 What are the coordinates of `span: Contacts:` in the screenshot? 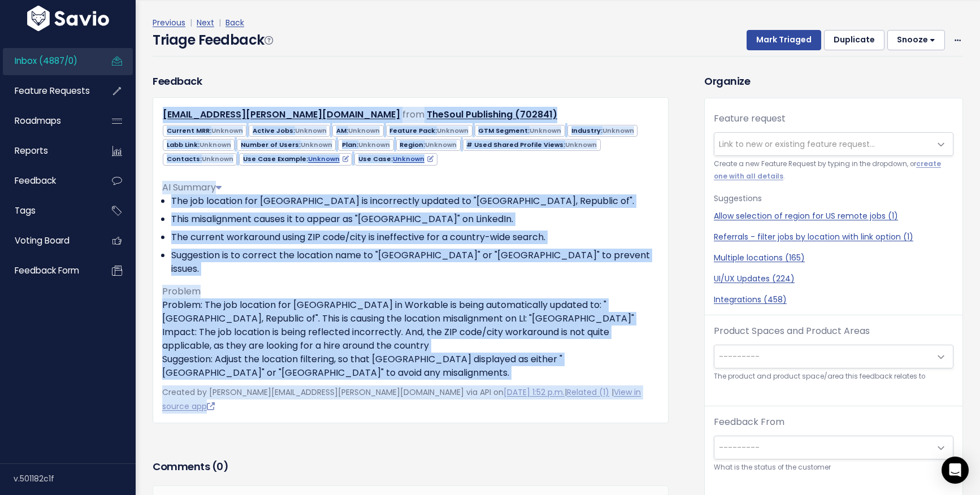 It's located at (199, 159).